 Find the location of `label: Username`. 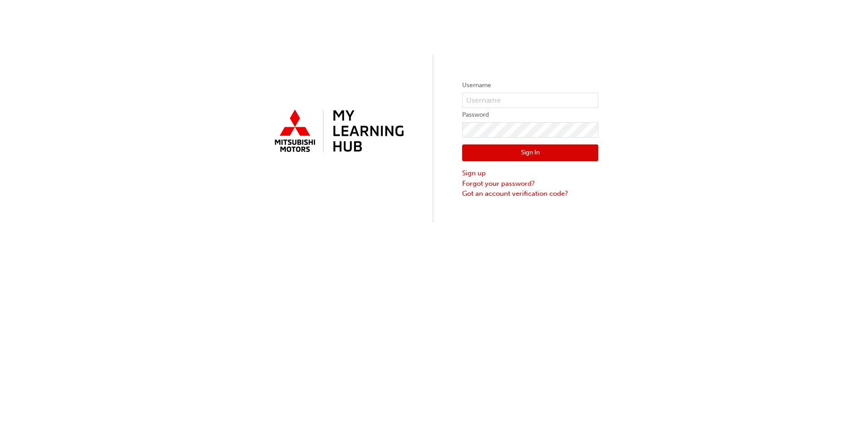

label: Username is located at coordinates (530, 85).